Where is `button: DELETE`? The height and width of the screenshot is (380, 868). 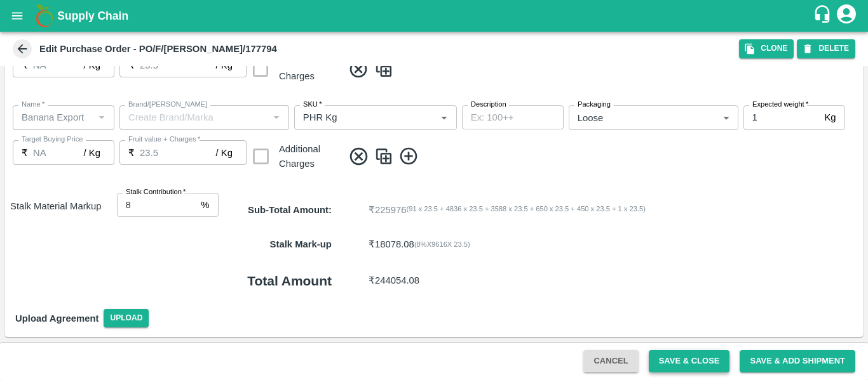 button: DELETE is located at coordinates (826, 48).